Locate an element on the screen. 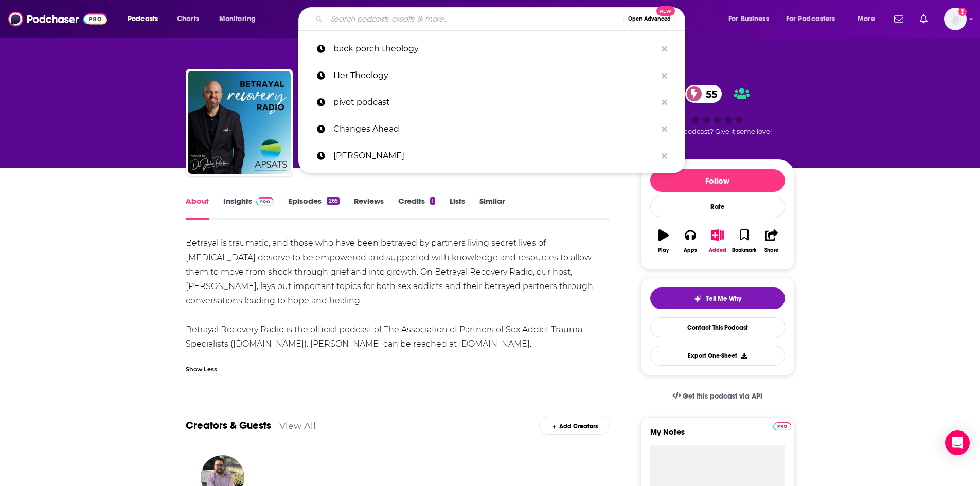 The image size is (980, 486). span: 55 is located at coordinates (709, 93).